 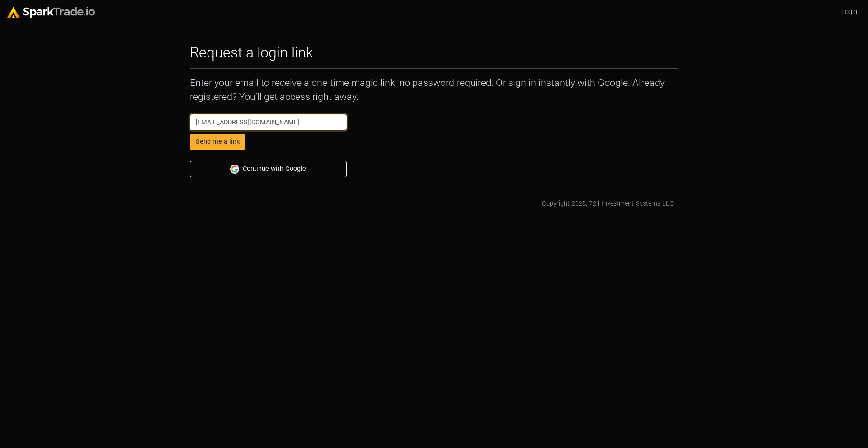 What do you see at coordinates (234, 169) in the screenshot?
I see `img: Google` at bounding box center [234, 169].